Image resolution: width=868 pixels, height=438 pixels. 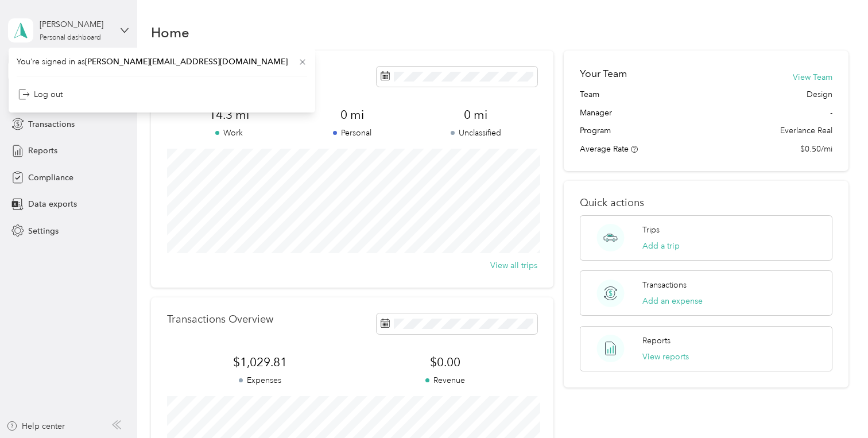 I want to click on span: $1,029.81, so click(x=260, y=362).